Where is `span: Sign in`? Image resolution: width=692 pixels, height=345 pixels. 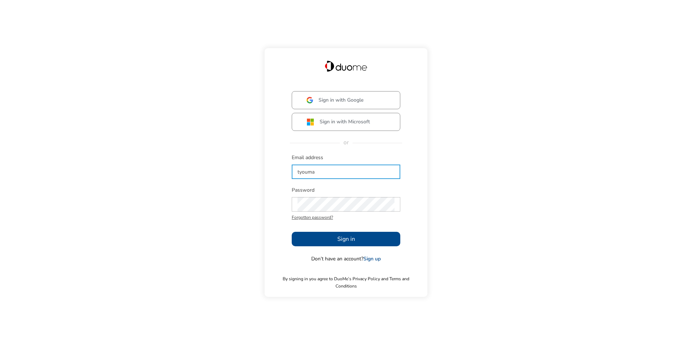 span: Sign in is located at coordinates (346, 239).